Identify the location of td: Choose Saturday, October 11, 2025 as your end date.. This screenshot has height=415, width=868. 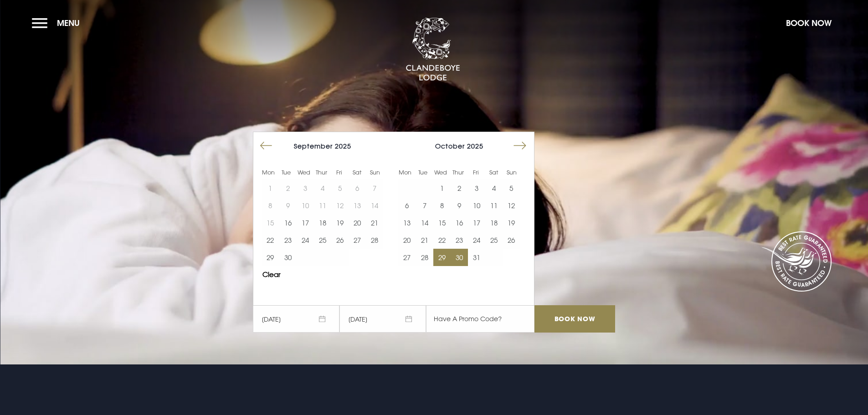
(494, 206).